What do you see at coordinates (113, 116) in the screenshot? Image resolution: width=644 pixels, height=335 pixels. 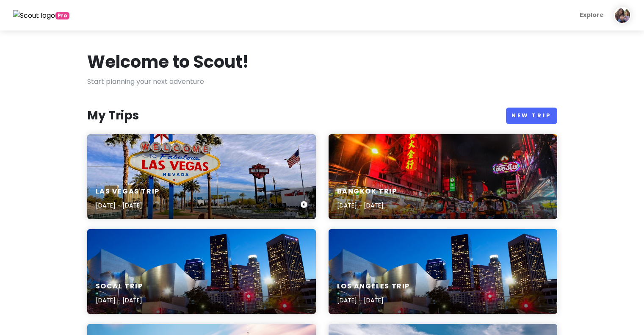 I see `h3: My Trips` at bounding box center [113, 116].